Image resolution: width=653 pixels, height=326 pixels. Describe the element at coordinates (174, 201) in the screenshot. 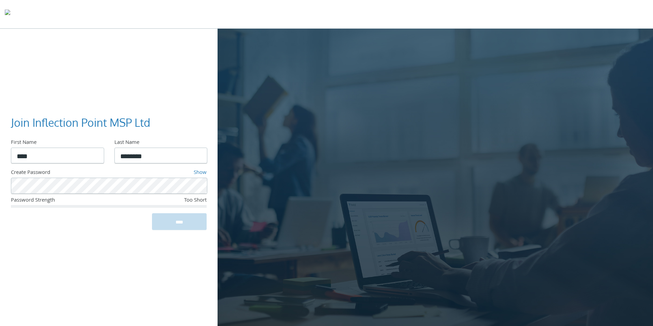

I see `div: Too Short` at that location.